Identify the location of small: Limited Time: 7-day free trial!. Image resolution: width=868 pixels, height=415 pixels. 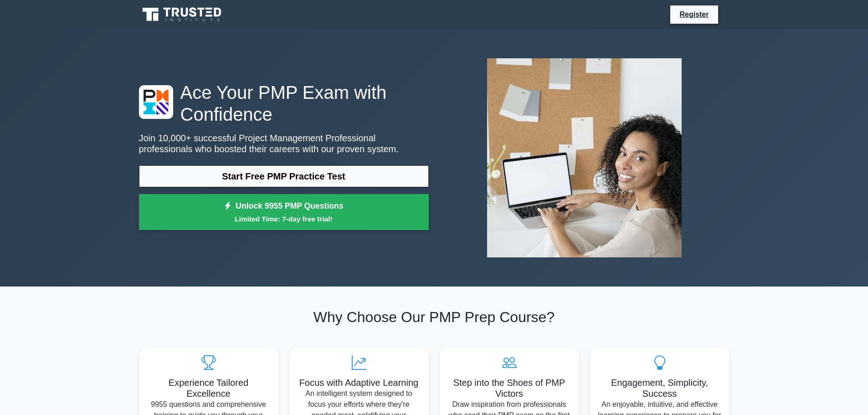
(284, 219).